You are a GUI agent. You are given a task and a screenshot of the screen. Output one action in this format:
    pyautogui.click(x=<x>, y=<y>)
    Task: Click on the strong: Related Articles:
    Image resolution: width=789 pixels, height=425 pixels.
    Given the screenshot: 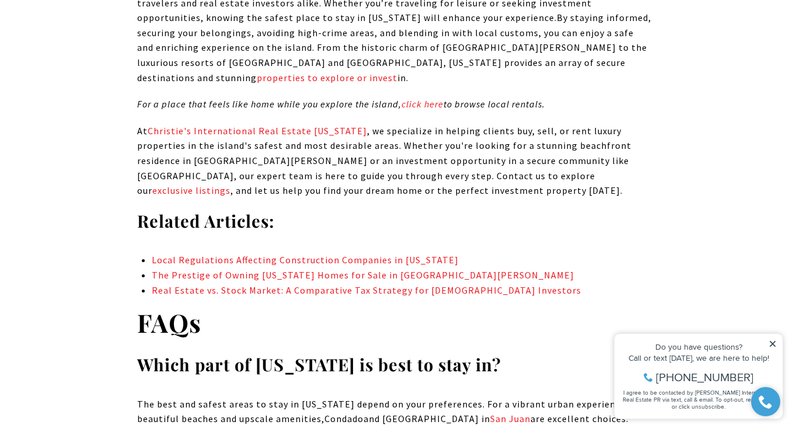 What is the action you would take?
    pyautogui.click(x=205, y=221)
    